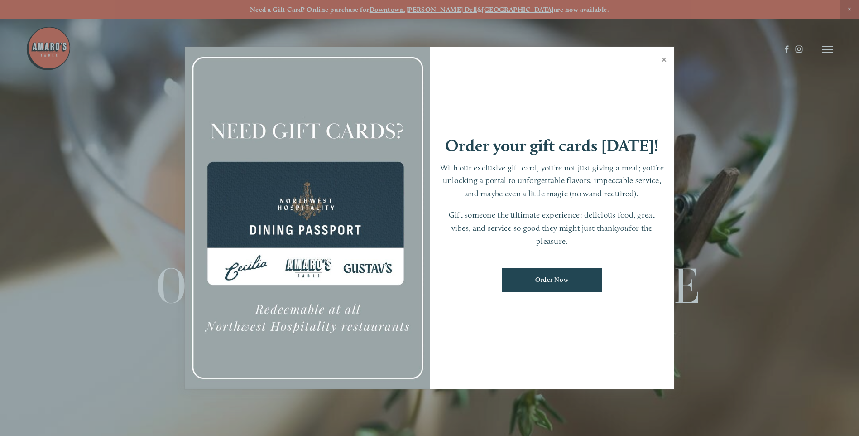  I want to click on p: With our exclusive gift card, you’re not just giving a meal; you’re unlocking a portal to unforge..., so click(552, 181).